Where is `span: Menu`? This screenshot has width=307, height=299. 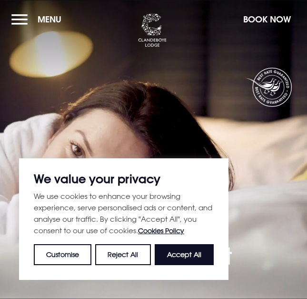 span: Menu is located at coordinates (50, 19).